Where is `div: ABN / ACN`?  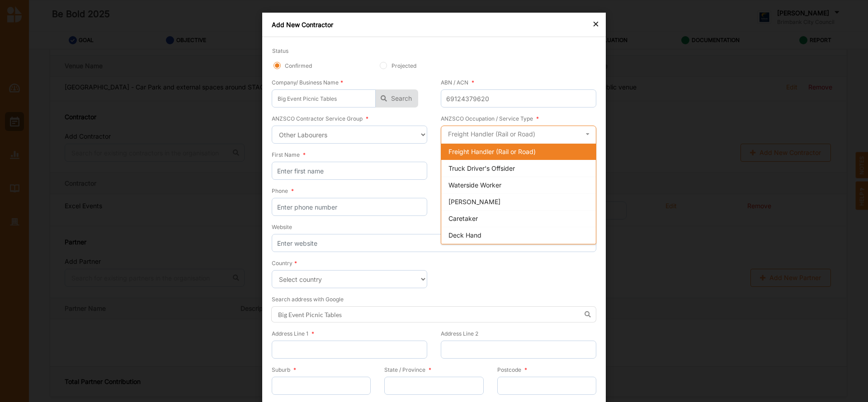 div: ABN / ACN is located at coordinates (457, 82).